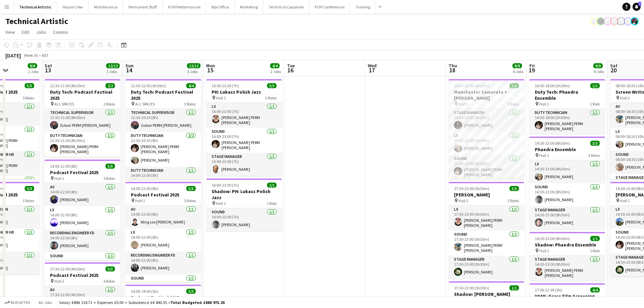 The width and height of the screenshot is (644, 308). What do you see at coordinates (453, 66) in the screenshot?
I see `span: Thu` at bounding box center [453, 66].